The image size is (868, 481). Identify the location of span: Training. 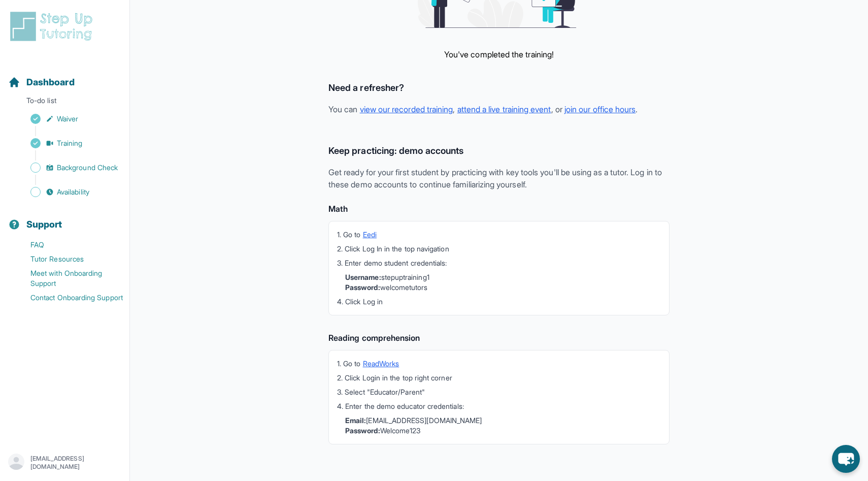
(69, 143).